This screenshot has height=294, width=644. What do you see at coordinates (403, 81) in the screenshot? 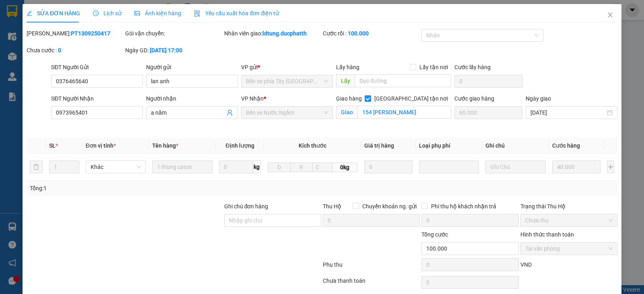
I see `input: Dọc đường` at bounding box center [403, 81].